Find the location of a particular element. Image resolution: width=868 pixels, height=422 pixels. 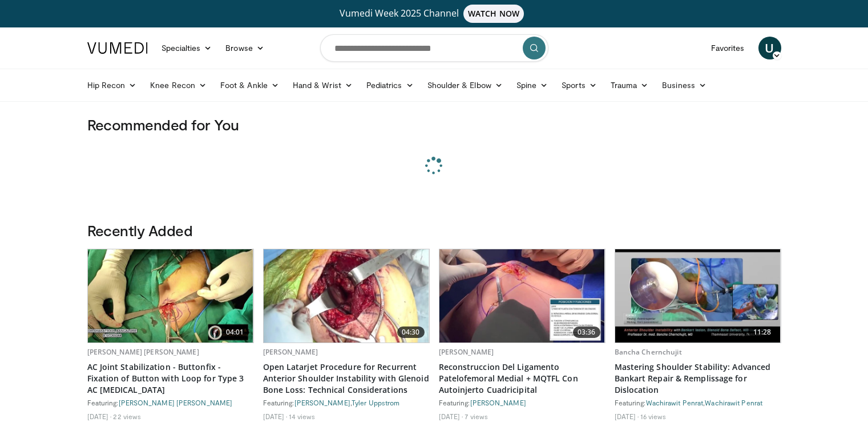

h3: Recommended for You is located at coordinates (434, 125).